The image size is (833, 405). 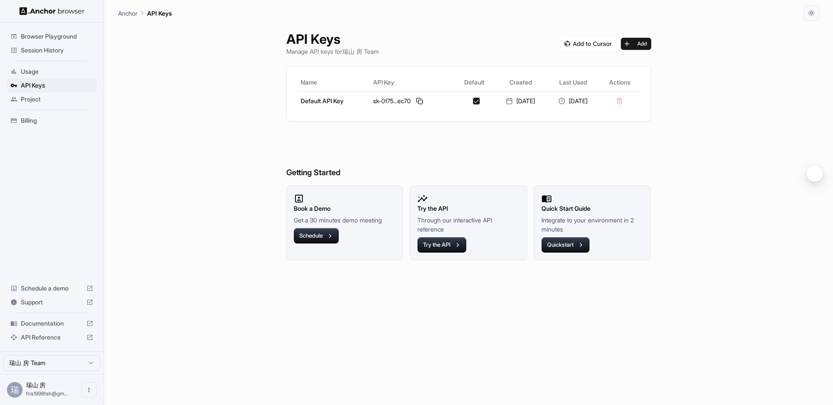 I want to click on img: Add anchorbrowser MCP server to Cursor, so click(x=588, y=44).